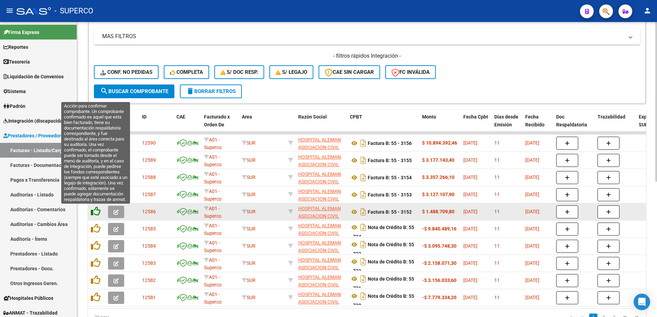  I want to click on datatable-header-cell: Area, so click(262, 125).